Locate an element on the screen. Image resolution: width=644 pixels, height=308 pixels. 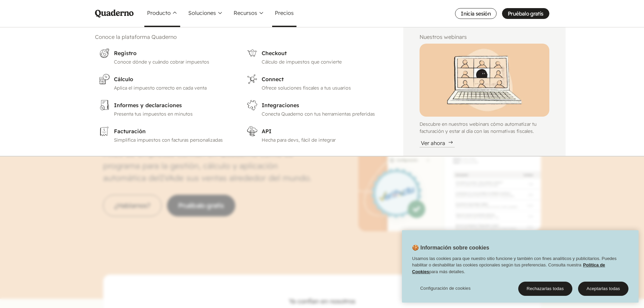
button: Configuración de cookies is located at coordinates (445, 288).